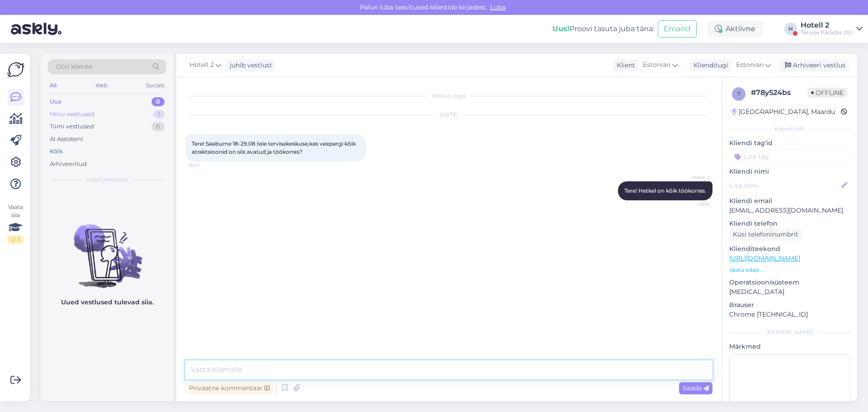  What do you see at coordinates (789, 282) in the screenshot?
I see `p: Operatsioonisüsteem` at bounding box center [789, 282].